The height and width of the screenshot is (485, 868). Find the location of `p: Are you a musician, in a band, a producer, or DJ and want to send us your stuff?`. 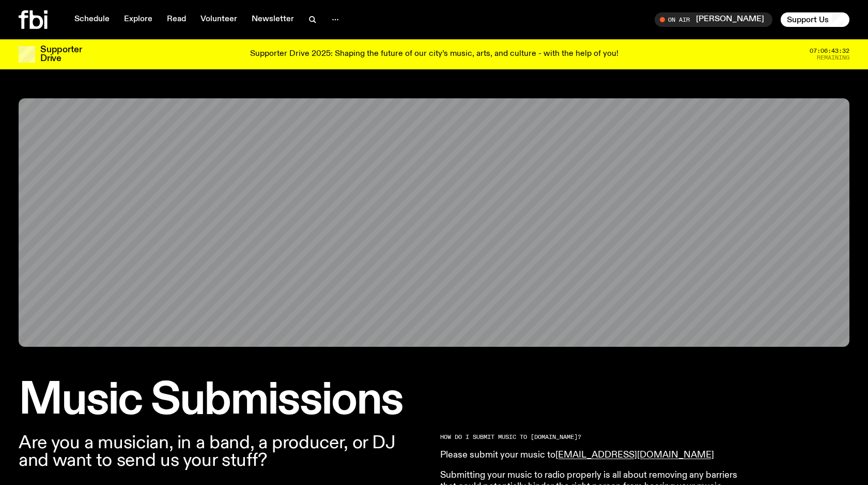

p: Are you a musician, in a band, a producer, or DJ and want to send us your stuff? is located at coordinates (223, 451).